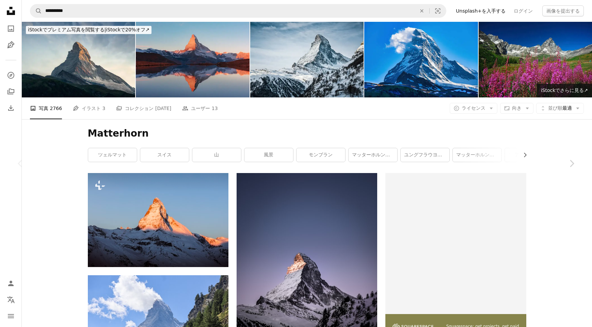  I want to click on a: 写真, so click(11, 29).